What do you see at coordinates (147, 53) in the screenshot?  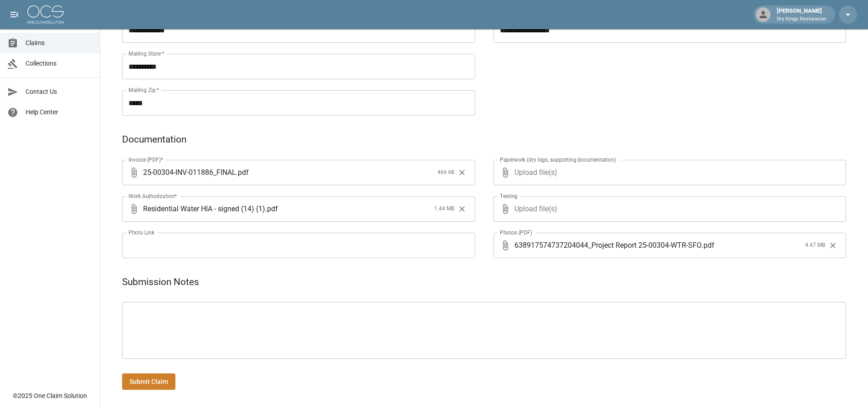 I see `label: Mailing State` at bounding box center [147, 53].